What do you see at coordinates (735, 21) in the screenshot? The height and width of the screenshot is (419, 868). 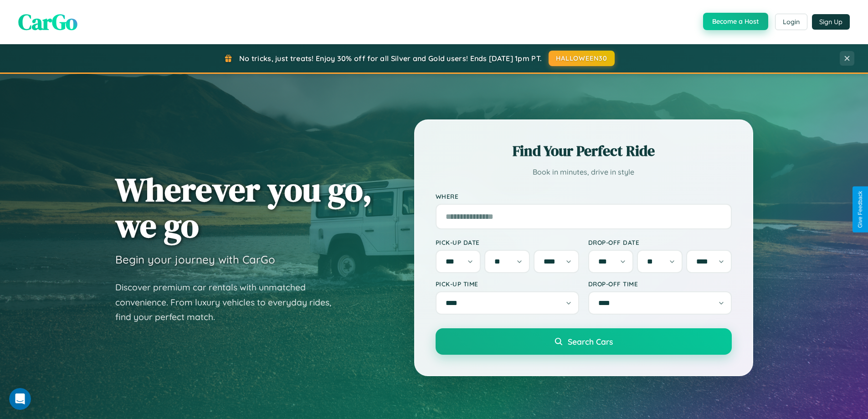 I see `button: Become a Host` at bounding box center [735, 21].